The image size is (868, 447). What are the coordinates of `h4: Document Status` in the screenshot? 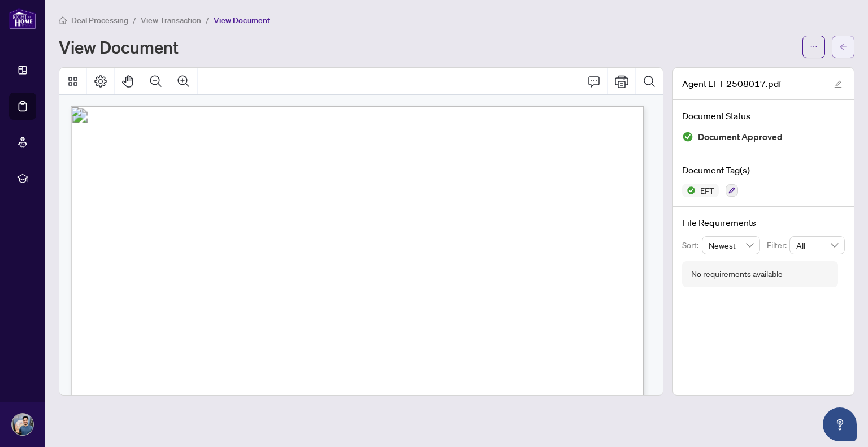 It's located at (763, 116).